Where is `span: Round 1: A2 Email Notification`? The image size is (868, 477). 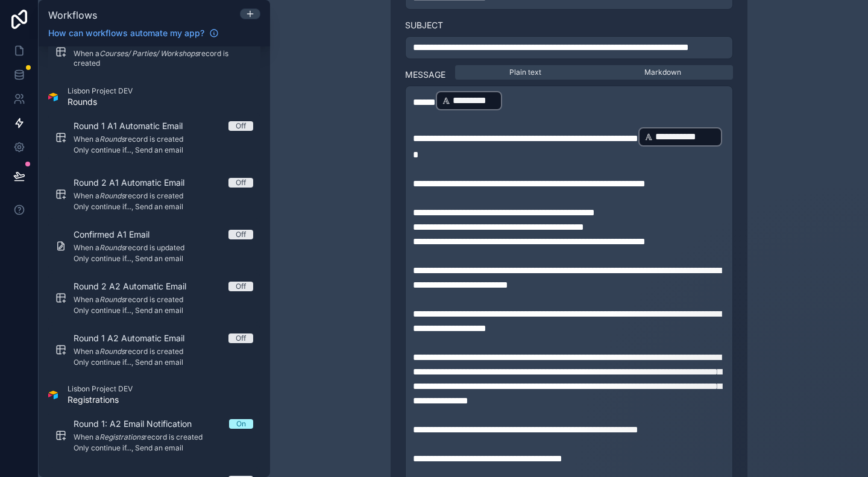 span: Round 1: A2 Email Notification is located at coordinates (140, 424).